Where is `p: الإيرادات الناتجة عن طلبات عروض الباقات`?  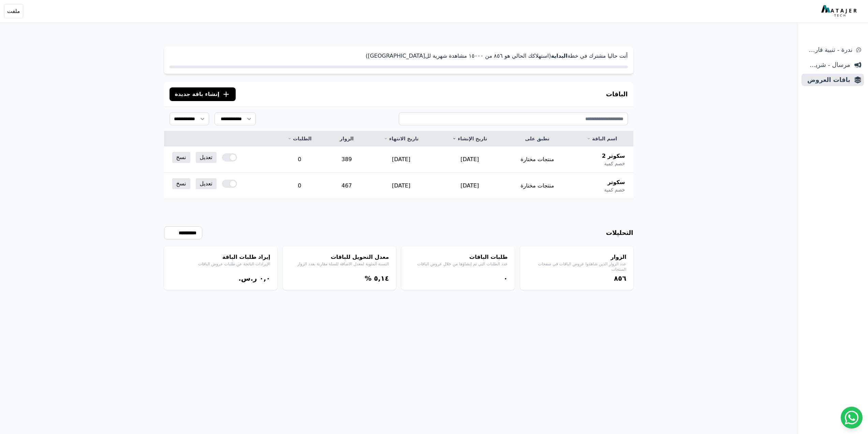
p: الإيرادات الناتجة عن طلبات عروض الباقات is located at coordinates (221, 264).